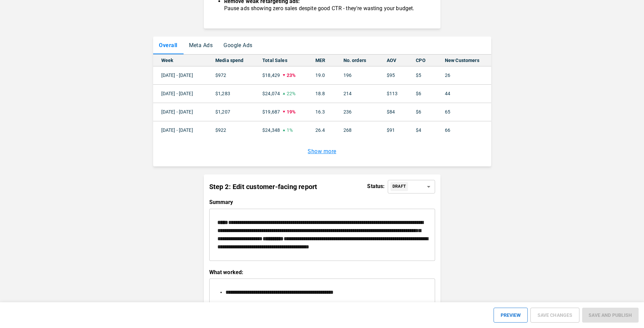 The width and height of the screenshot is (644, 328). What do you see at coordinates (464, 61) in the screenshot?
I see `th: New Customers` at bounding box center [464, 61].